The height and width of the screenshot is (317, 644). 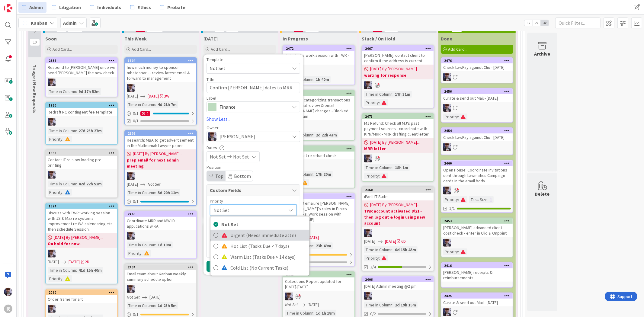 What do you see at coordinates (260, 268) in the screenshot?
I see `a: Cold List (No Current Tasks)` at bounding box center [260, 268].